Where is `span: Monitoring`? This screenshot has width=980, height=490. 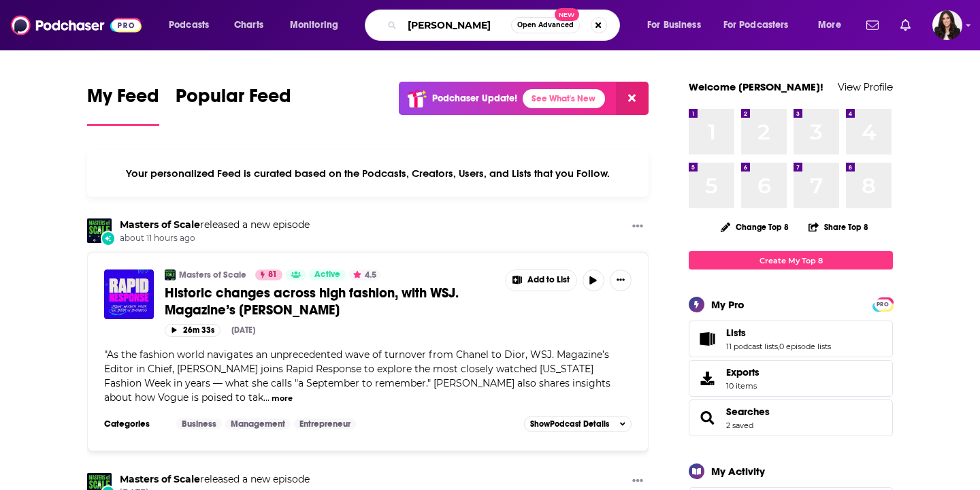 span: Monitoring is located at coordinates (314, 26).